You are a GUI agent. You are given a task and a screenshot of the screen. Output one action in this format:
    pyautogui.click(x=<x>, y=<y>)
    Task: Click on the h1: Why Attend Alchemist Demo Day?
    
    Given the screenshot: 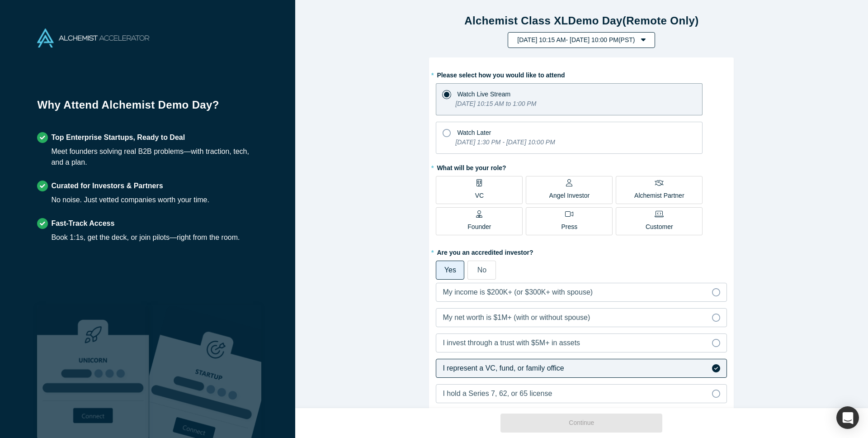 What is the action you would take?
    pyautogui.click(x=147, y=108)
    